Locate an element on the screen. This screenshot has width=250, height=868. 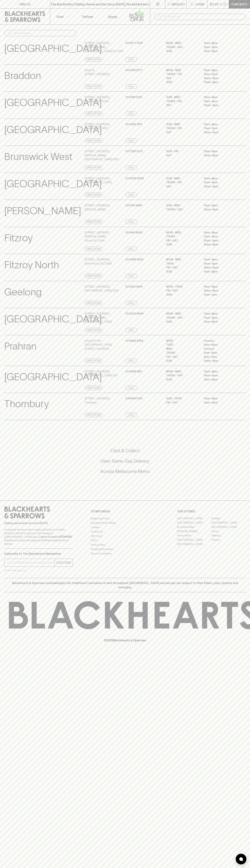
p: Thornbury is located at coordinates (26, 404).